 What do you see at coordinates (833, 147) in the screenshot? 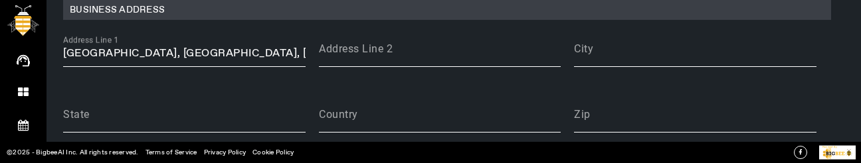
I see `tspan: ed By` at bounding box center [833, 147].